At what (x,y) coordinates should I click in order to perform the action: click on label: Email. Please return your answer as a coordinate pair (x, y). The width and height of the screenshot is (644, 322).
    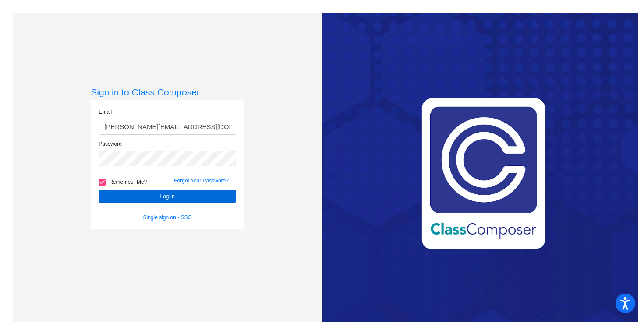
    Looking at the image, I should click on (105, 112).